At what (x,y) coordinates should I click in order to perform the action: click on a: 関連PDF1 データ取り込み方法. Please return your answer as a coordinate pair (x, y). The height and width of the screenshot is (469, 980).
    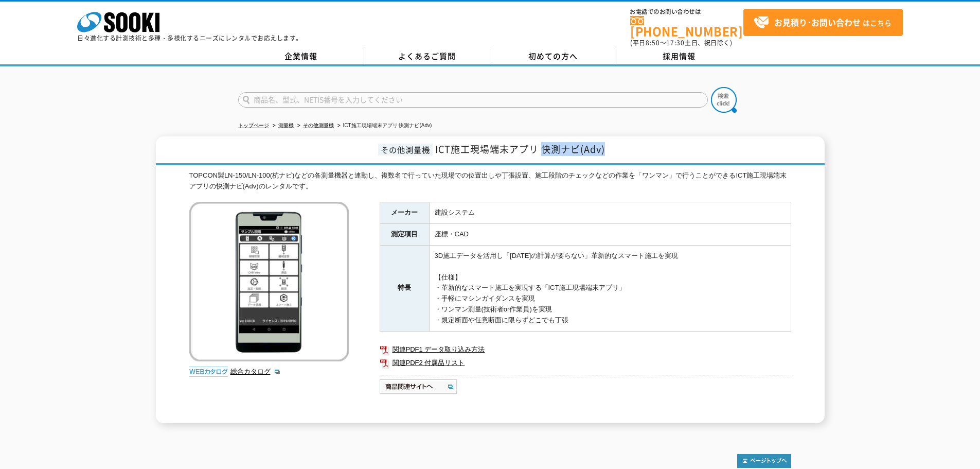
    Looking at the image, I should click on (585, 349).